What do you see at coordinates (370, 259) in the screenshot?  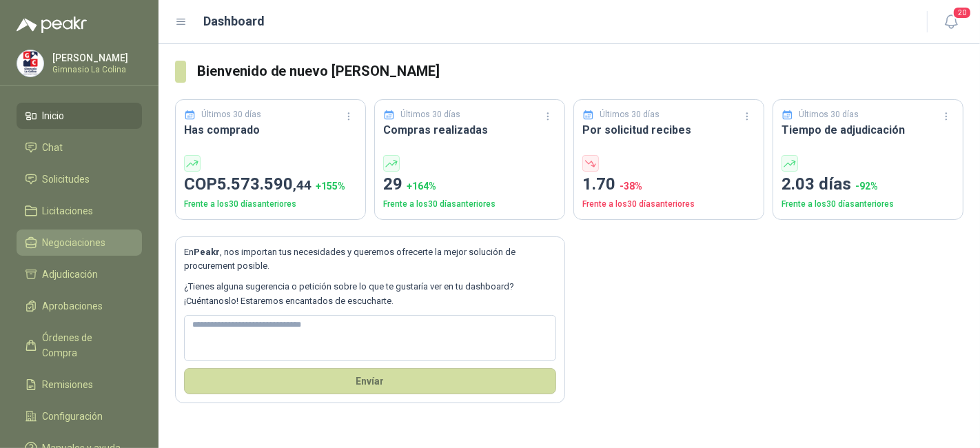 I see `p: En , nos importan tus necesidades y queremos ofrecerte la mejor solución de procurement posible.` at bounding box center [370, 259].